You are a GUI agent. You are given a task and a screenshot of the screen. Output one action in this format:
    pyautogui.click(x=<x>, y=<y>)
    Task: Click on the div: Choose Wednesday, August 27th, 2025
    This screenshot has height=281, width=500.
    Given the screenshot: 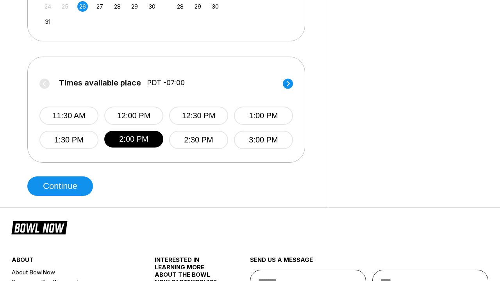 What is the action you would take?
    pyautogui.click(x=100, y=6)
    